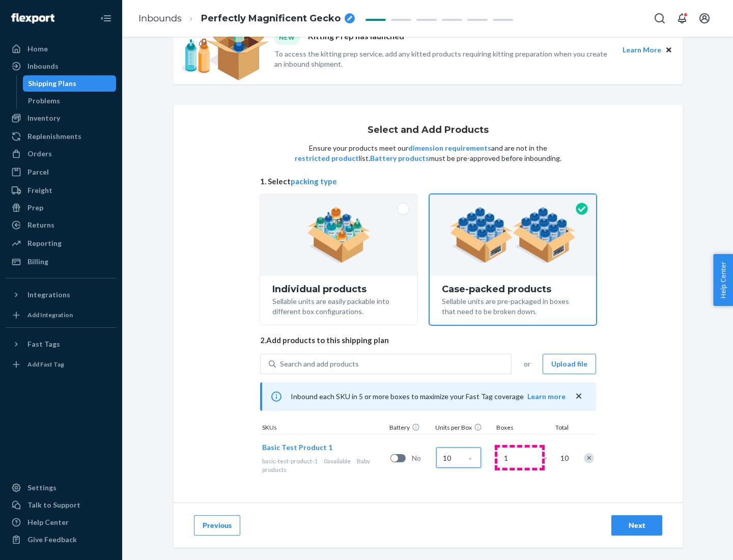  I want to click on button: restricted product, so click(327, 158).